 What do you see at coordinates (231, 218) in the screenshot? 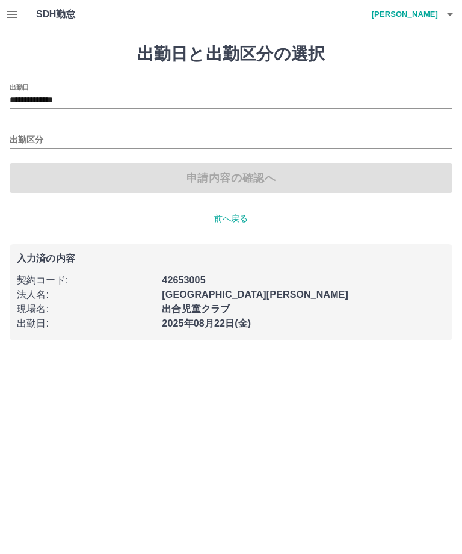
I see `p: 前へ戻る` at bounding box center [231, 218].